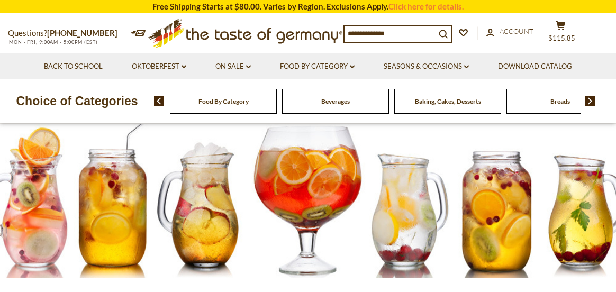 The image size is (616, 292). Describe the element at coordinates (426, 67) in the screenshot. I see `a: Seasons & Occasions` at that location.